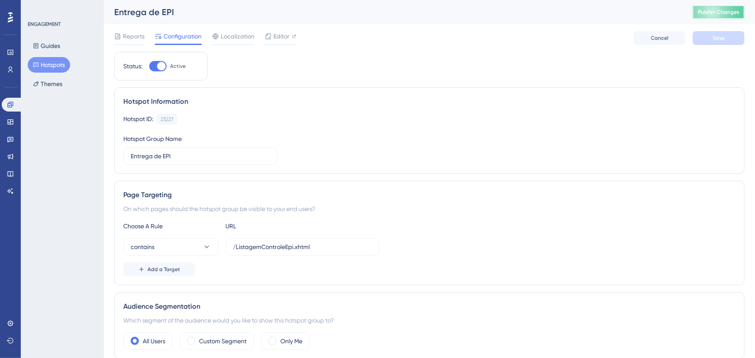  I want to click on div: Audience Segmentation, so click(429, 307).